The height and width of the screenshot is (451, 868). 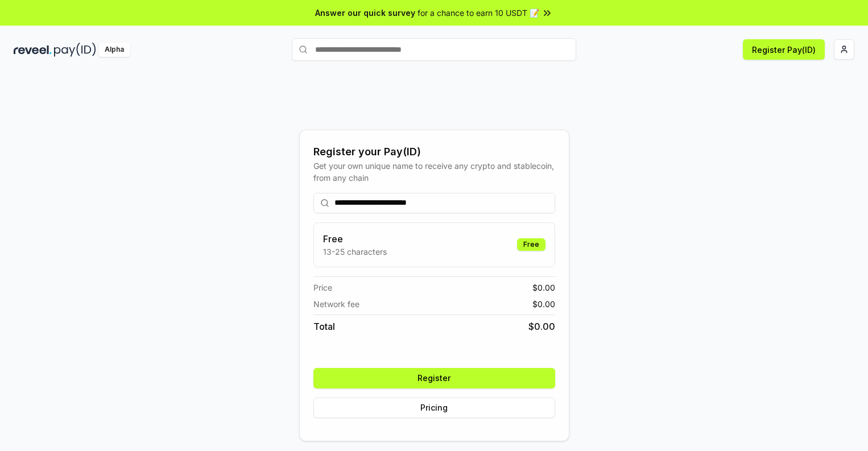 What do you see at coordinates (532, 244) in the screenshot?
I see `div: Free` at bounding box center [532, 244].